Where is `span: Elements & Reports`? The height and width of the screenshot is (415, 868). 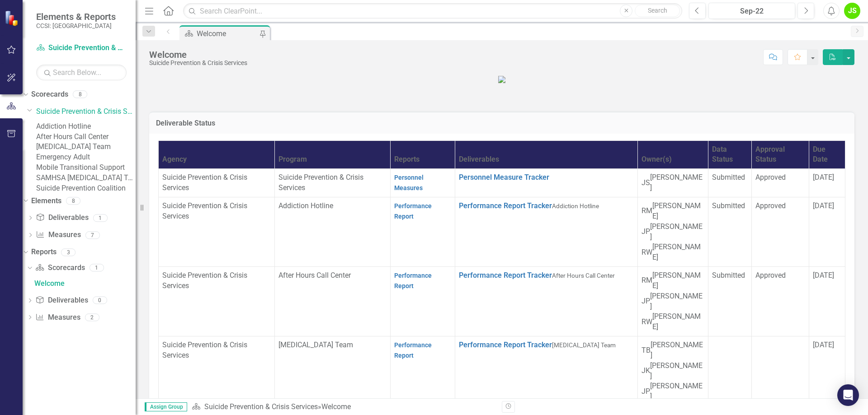 span: Elements & Reports is located at coordinates (76, 17).